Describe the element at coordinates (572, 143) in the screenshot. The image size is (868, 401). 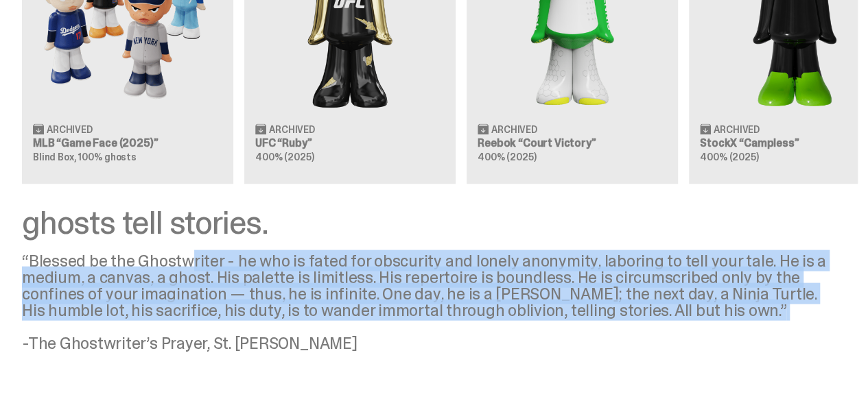
I see `h3: Reebok “Court Victory”` at that location.